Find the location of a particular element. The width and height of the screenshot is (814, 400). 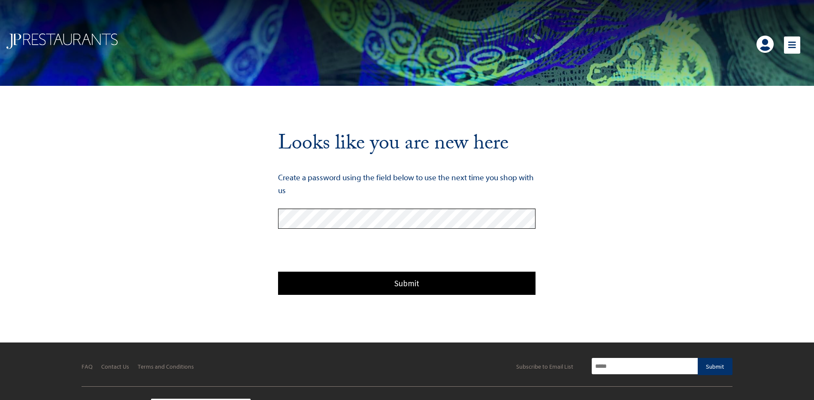

div: Subscribe to Email List is located at coordinates (545, 367).